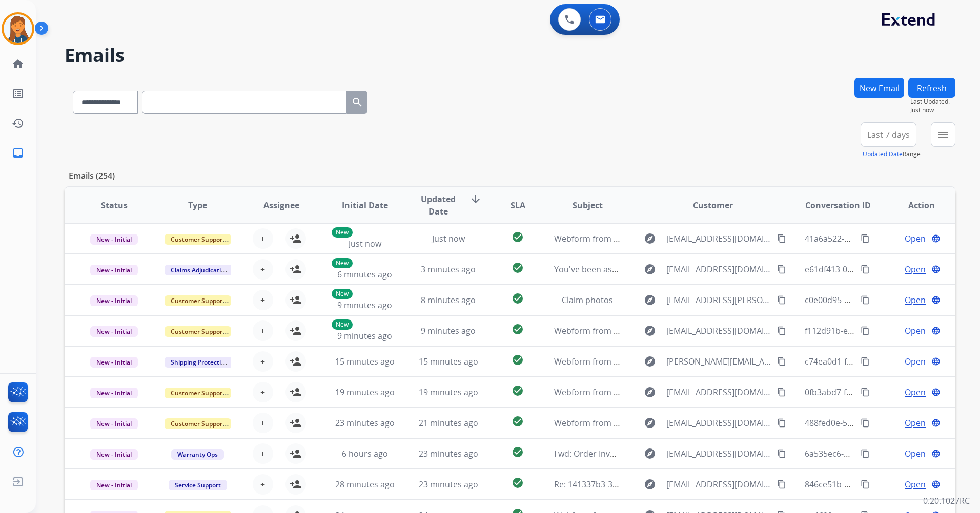  I want to click on span: Claims Adjudication, so click(199, 270).